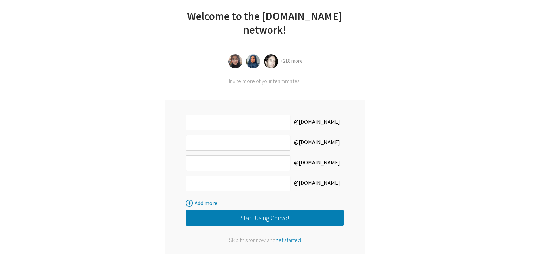 This screenshot has height=256, width=534. Describe the element at coordinates (265, 240) in the screenshot. I see `div: Skip this for now and` at that location.